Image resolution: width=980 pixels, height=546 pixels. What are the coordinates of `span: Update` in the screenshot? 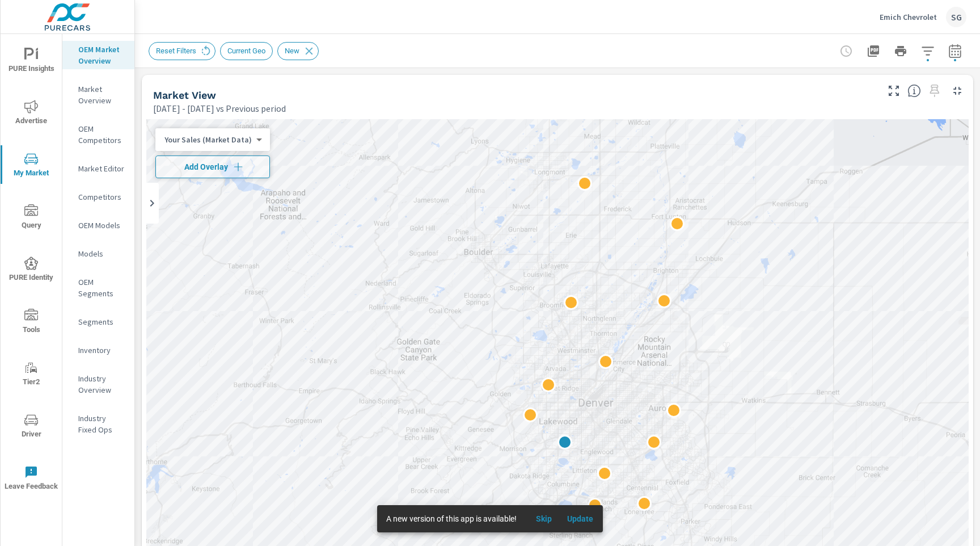 It's located at (580, 519).